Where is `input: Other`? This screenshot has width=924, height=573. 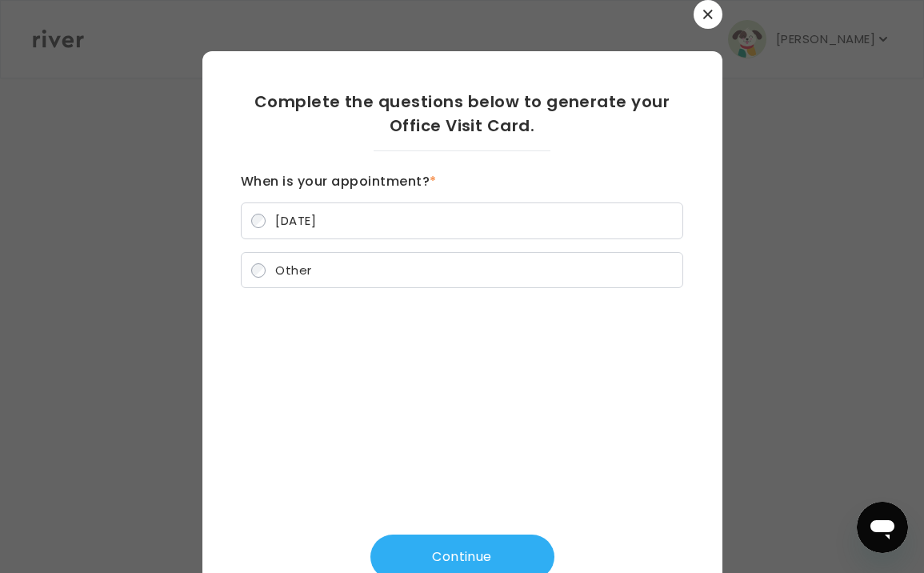 input: Other is located at coordinates (259, 271).